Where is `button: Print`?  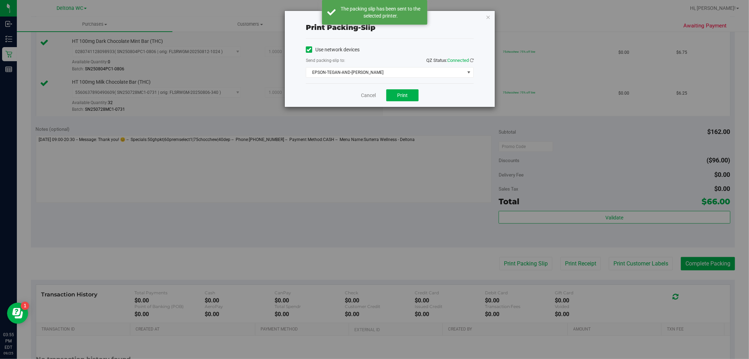
button: Print is located at coordinates (402, 95).